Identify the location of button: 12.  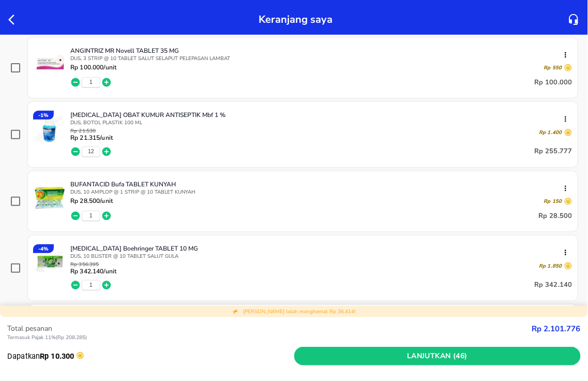
(91, 152).